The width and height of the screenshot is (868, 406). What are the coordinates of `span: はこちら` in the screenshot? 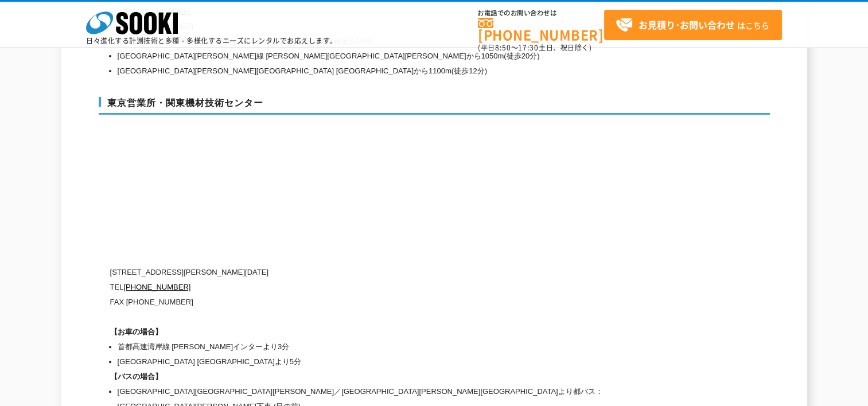 It's located at (692, 25).